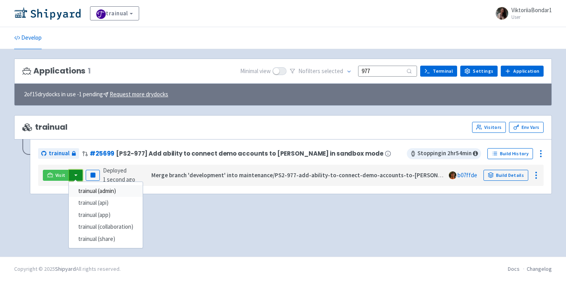 The width and height of the screenshot is (566, 281). What do you see at coordinates (67, 269) in the screenshot?
I see `div: Copyright © 2025 All rights reserved.` at bounding box center [67, 269].